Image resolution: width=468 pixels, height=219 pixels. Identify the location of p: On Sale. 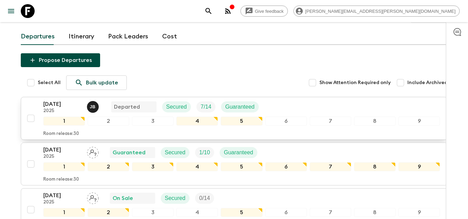
(123, 199).